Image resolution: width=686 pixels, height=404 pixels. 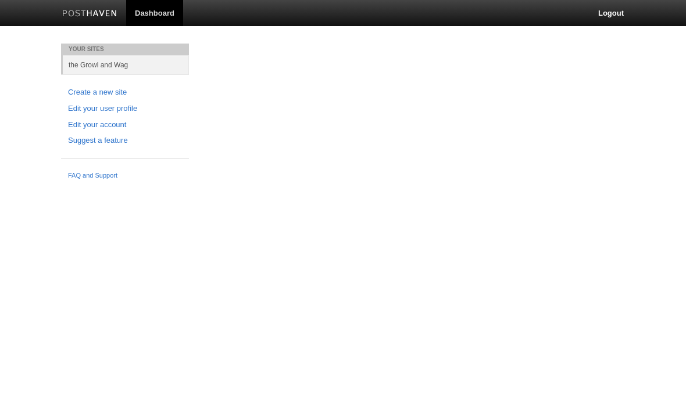 What do you see at coordinates (125, 92) in the screenshot?
I see `a: Create a new site` at bounding box center [125, 92].